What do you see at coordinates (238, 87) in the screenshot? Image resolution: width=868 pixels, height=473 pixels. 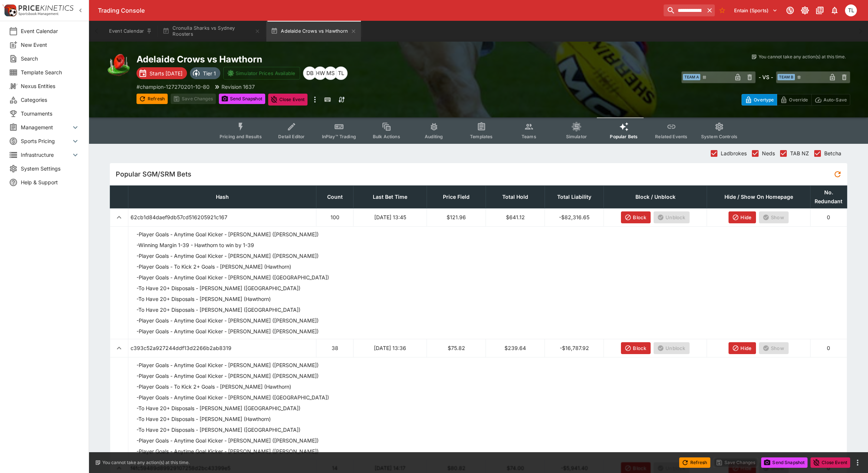 I see `p: Revision 1637` at bounding box center [238, 87].